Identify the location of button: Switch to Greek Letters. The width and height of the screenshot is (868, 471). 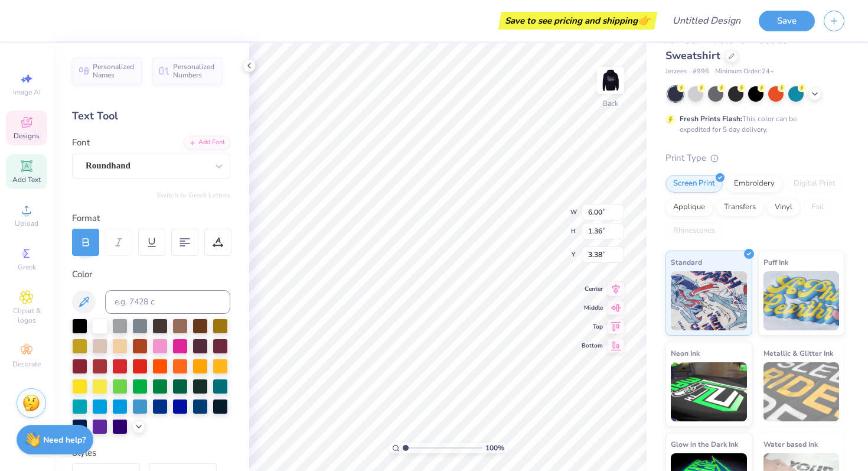
(193, 195).